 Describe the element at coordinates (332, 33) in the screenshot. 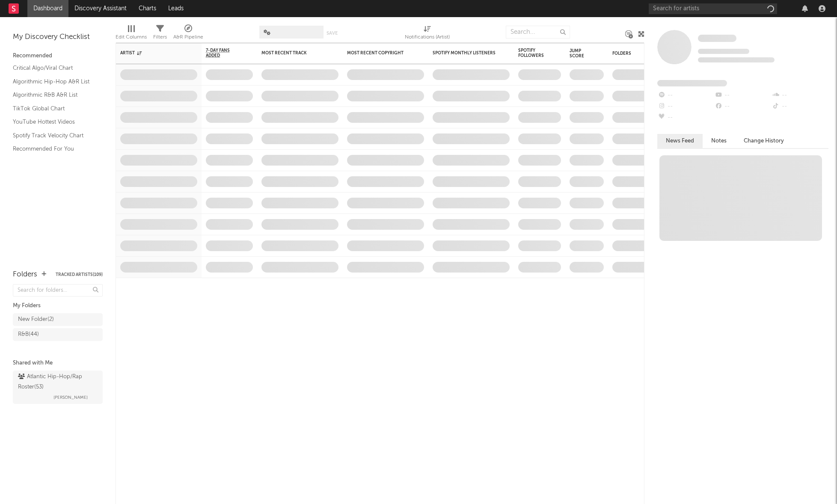

I see `button: Save` at that location.